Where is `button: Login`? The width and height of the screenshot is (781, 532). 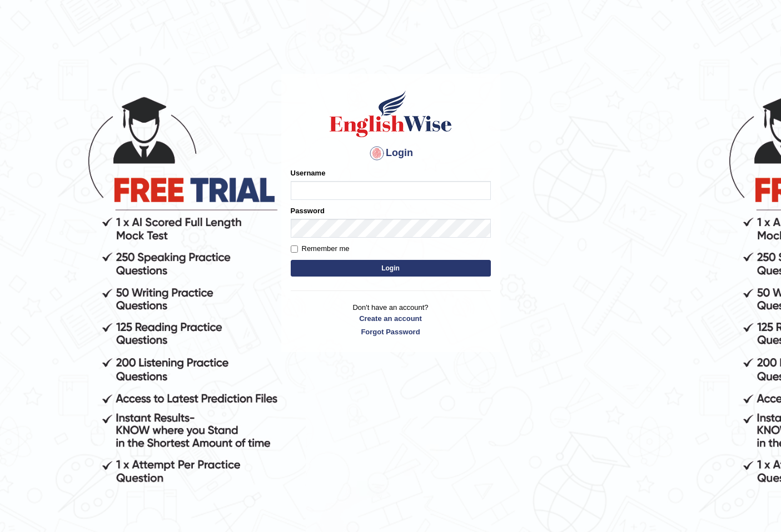
button: Login is located at coordinates (390, 268).